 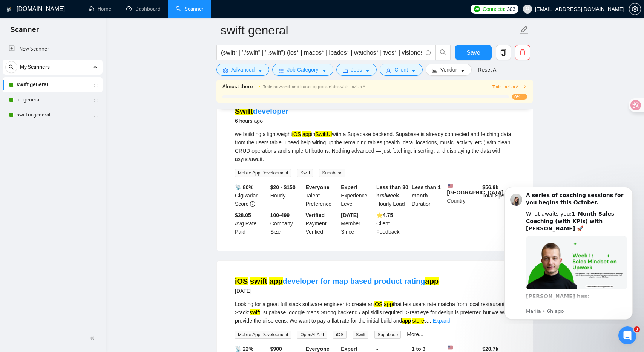 I want to click on b: Everyone, so click(x=317, y=187).